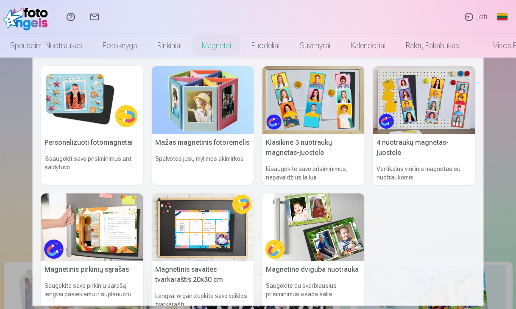 This screenshot has width=516, height=309. Describe the element at coordinates (203, 100) in the screenshot. I see `img: Mažas magnetinis fotorėmelis` at that location.